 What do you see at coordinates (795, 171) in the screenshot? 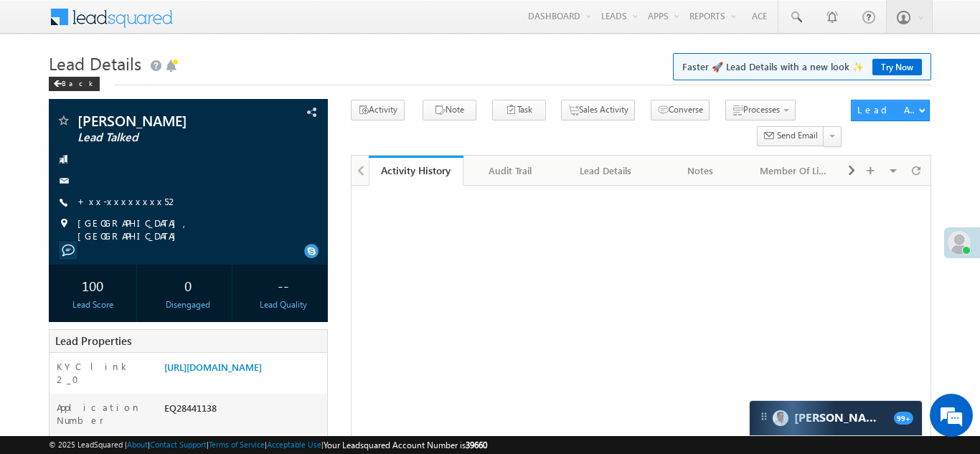
I see `a: Member Of Lists` at bounding box center [795, 171].